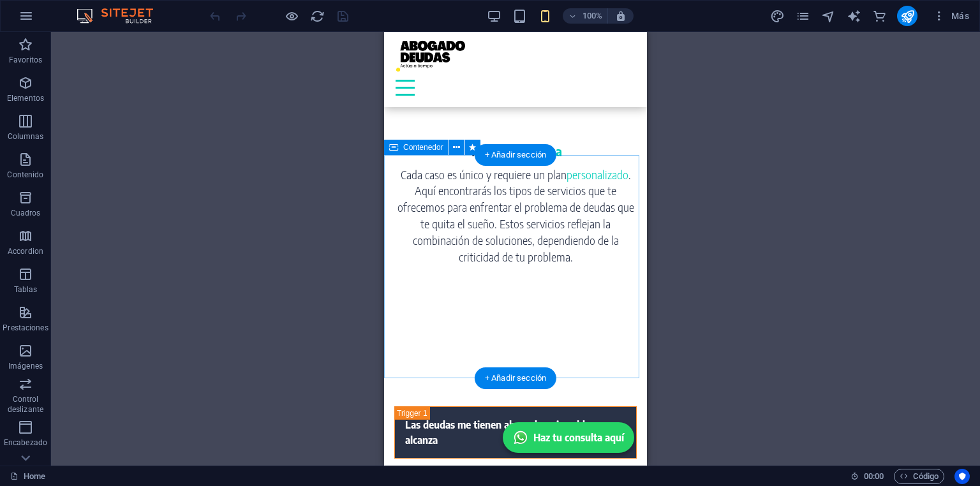  I want to click on i: Navegador, so click(828, 16).